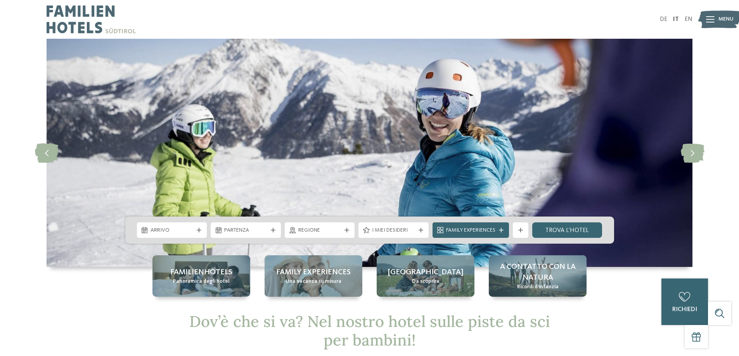 Image resolution: width=739 pixels, height=356 pixels. I want to click on a: Hotel sulle piste da sci per bambini: divertimento senza confini A contatto con la natura Ricordi..., so click(538, 276).